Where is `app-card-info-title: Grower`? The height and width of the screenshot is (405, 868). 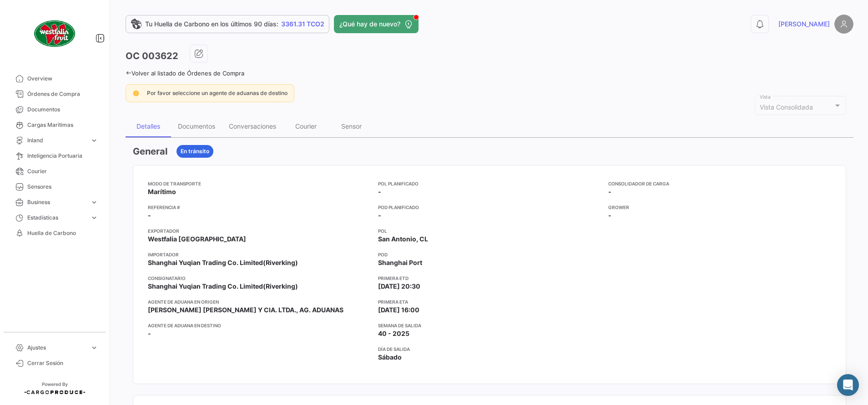 app-card-info-title: Grower is located at coordinates (720, 207).